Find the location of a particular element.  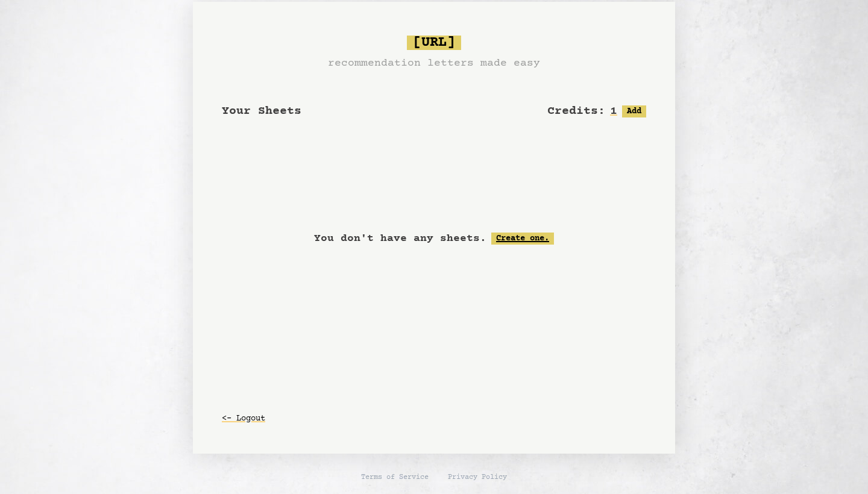

span: Your Sheets is located at coordinates (262, 111).